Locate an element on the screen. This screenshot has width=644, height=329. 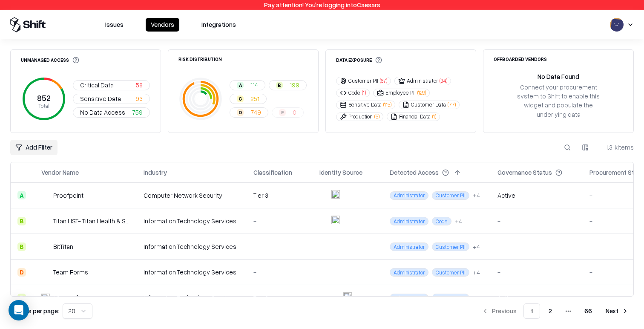
button: Customer PII(67) is located at coordinates (363, 81).